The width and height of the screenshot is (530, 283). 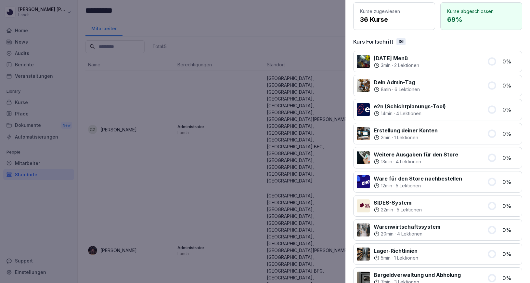 I want to click on p: Kurse abgeschlossen, so click(x=481, y=11).